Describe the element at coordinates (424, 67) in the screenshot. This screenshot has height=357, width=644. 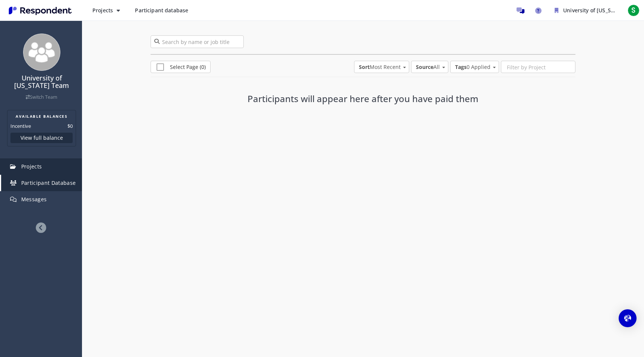
I see `strong: Source` at that location.